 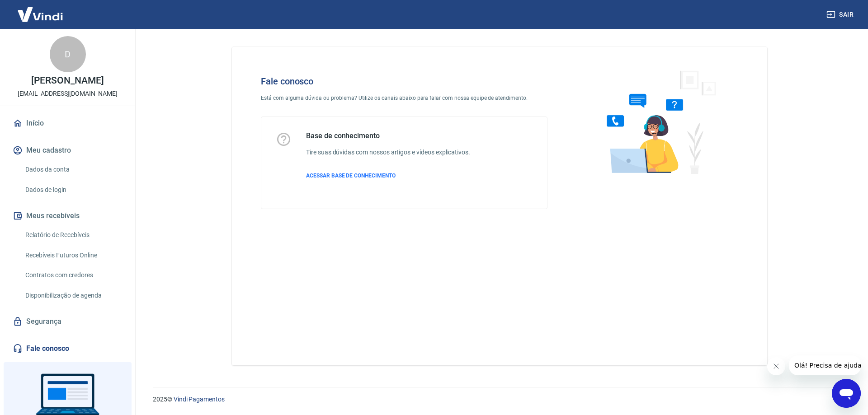 I want to click on a: Segurança, so click(x=68, y=322).